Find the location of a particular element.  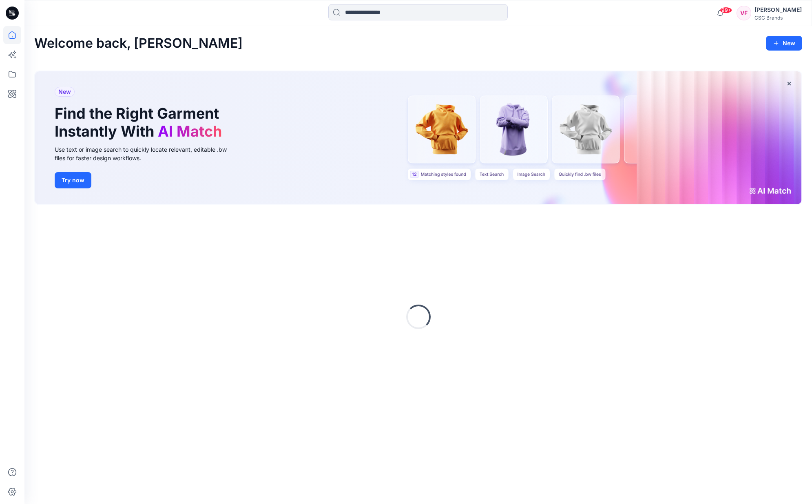

span: AI Match is located at coordinates (189, 131).